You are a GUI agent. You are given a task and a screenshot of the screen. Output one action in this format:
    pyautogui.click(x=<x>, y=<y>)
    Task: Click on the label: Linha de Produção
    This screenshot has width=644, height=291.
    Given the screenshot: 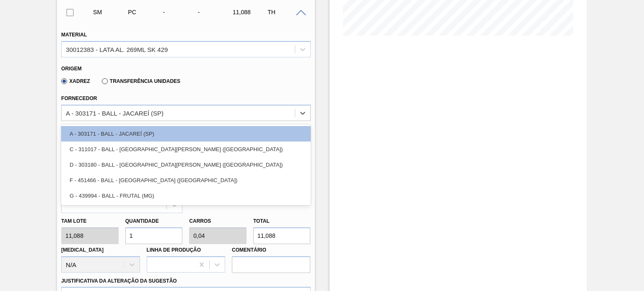 What is the action you would take?
    pyautogui.click(x=174, y=250)
    